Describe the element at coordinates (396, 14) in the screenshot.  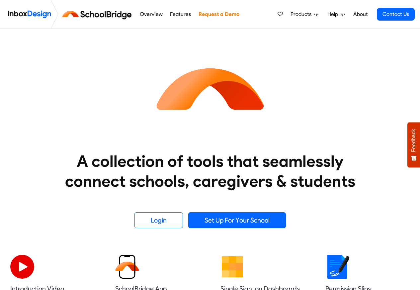
I see `a: Contact Us` at that location.